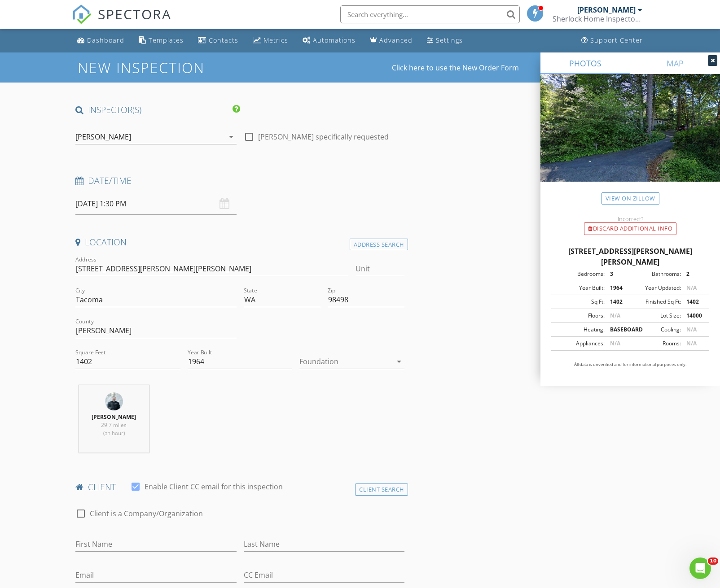 This screenshot has height=588, width=720. Describe the element at coordinates (101, 41) in the screenshot. I see `a: Dashboard` at that location.